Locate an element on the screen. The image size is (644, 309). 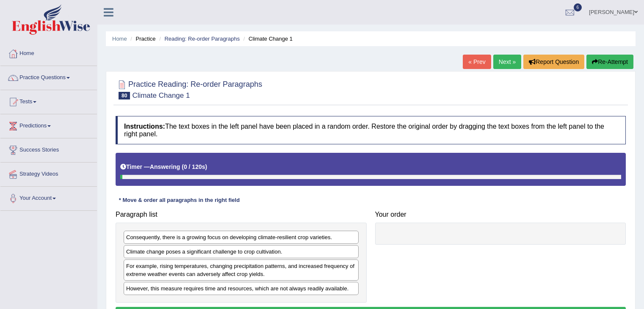
li: Climate Change 1 is located at coordinates (267, 38).